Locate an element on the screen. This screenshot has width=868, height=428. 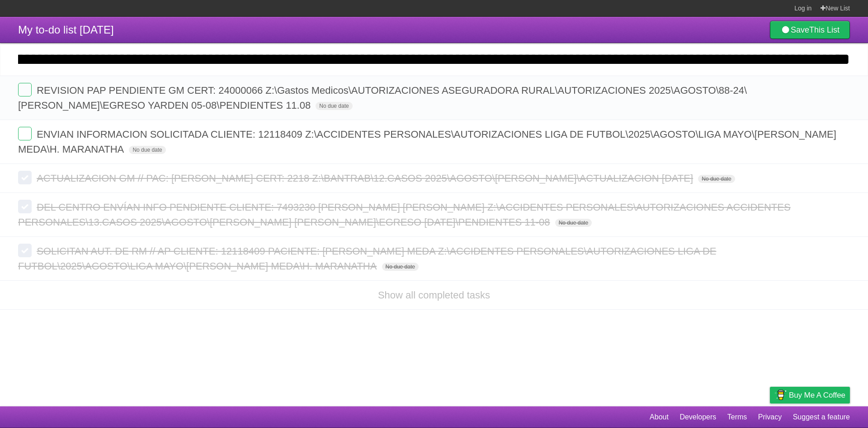
a: Show all completed tasks is located at coordinates (434, 295).